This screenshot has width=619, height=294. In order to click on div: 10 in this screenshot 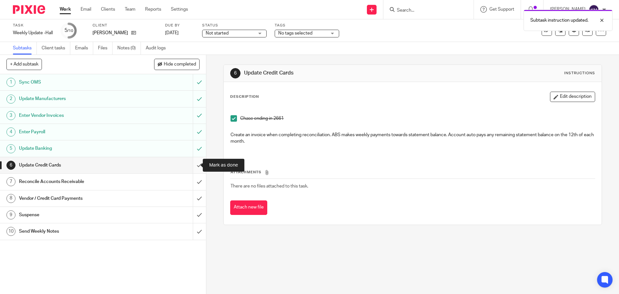, I will do `click(11, 231)`.